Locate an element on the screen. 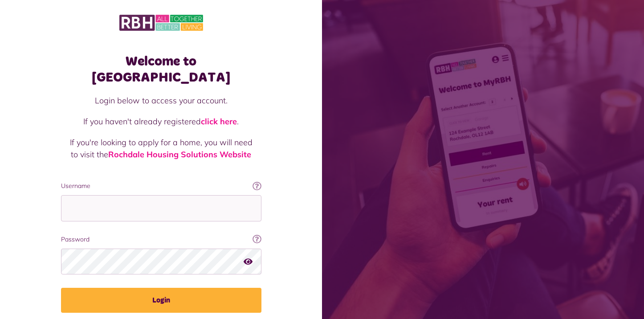 The width and height of the screenshot is (644, 319). img: MyRBH is located at coordinates (161, 23).